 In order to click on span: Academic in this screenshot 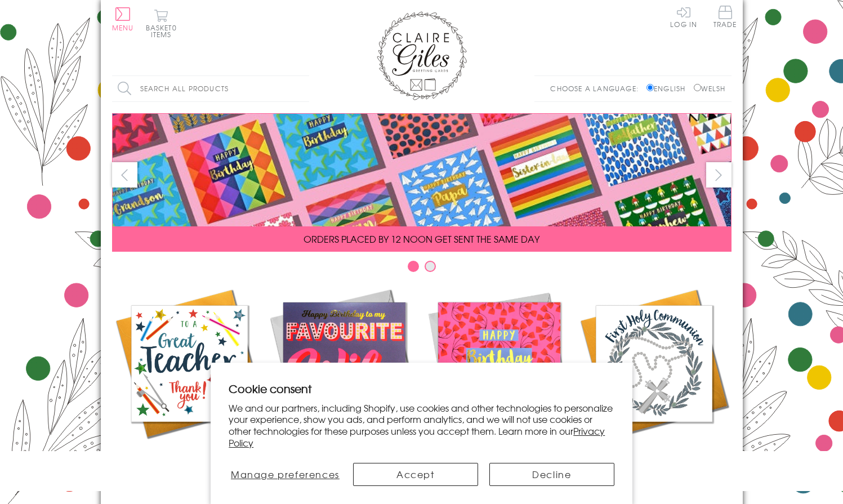, I will do `click(189, 456)`.